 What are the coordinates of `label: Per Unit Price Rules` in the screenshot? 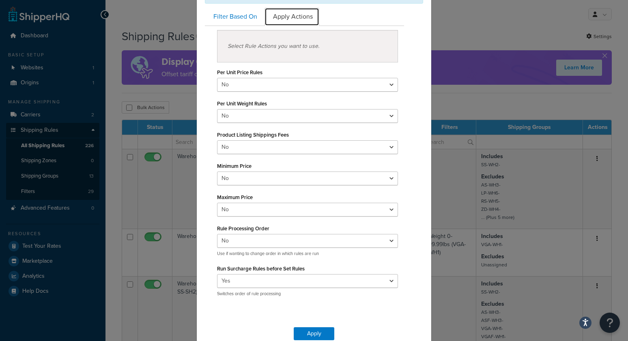 It's located at (240, 72).